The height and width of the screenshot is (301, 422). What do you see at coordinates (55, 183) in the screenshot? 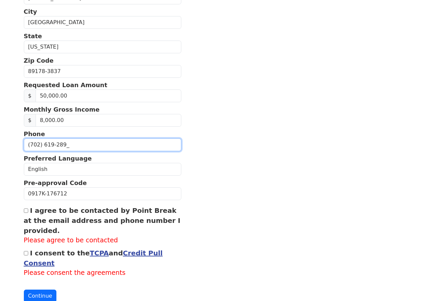
I see `strong: Pre-approval Code` at bounding box center [55, 183].